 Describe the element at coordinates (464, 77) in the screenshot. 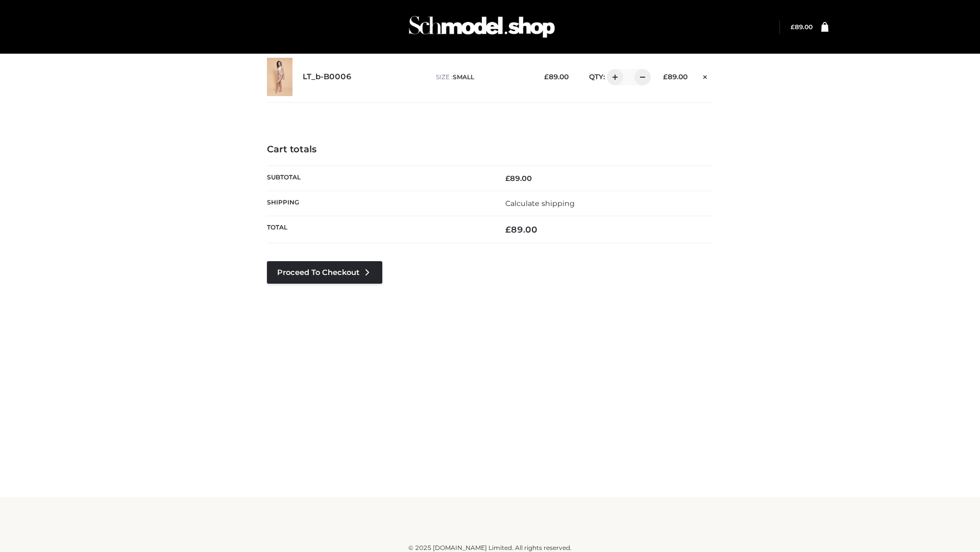

I see `span: SMALL` at that location.